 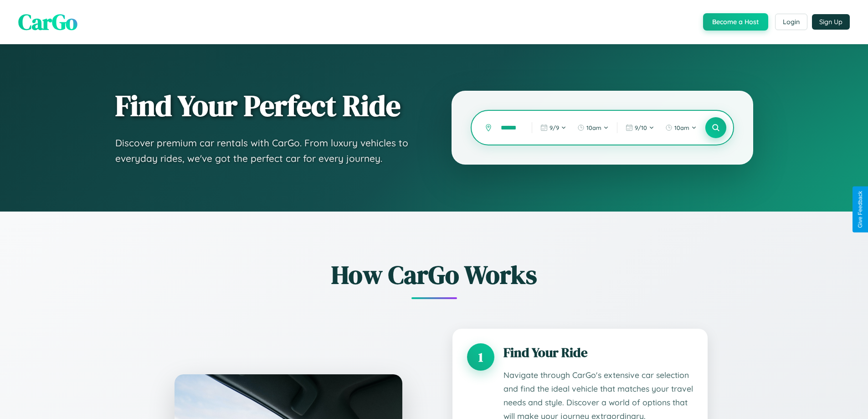 What do you see at coordinates (265, 151) in the screenshot?
I see `p: Discover premium car rentals with CarGo. From luxury vehicles to everyday rides, we've got the pe...` at bounding box center [265, 151].